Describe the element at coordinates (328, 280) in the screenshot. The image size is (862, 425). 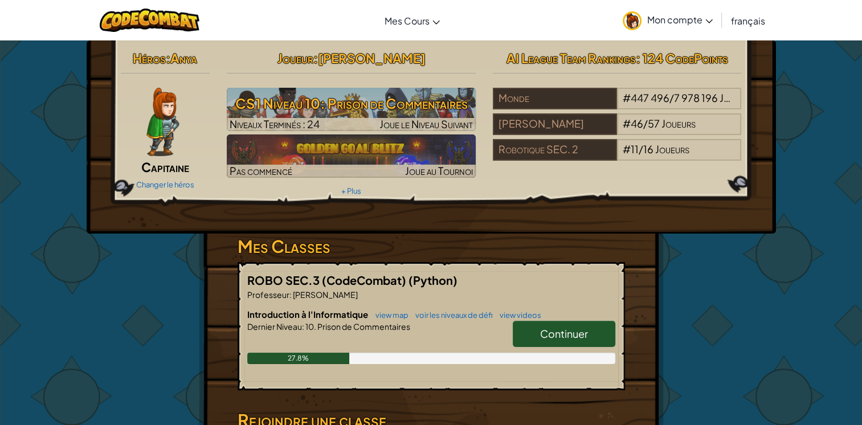
I see `span: ROBO SEC.3 (CodeCombat)` at that location.